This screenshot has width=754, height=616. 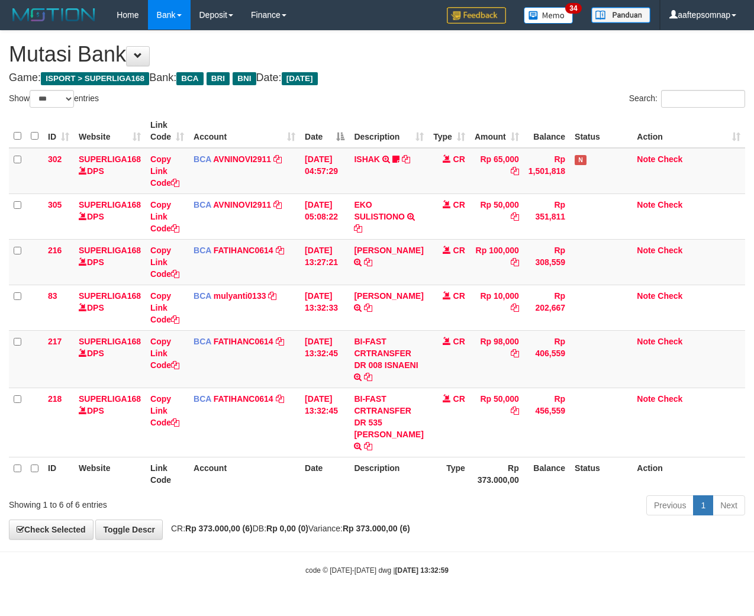 What do you see at coordinates (547, 262) in the screenshot?
I see `td: Rp 308,559` at bounding box center [547, 262].